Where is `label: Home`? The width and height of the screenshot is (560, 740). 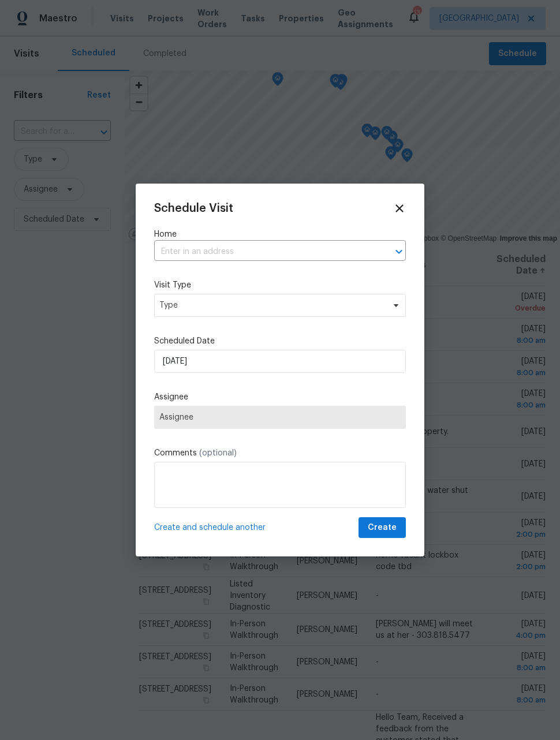 label: Home is located at coordinates (280, 234).